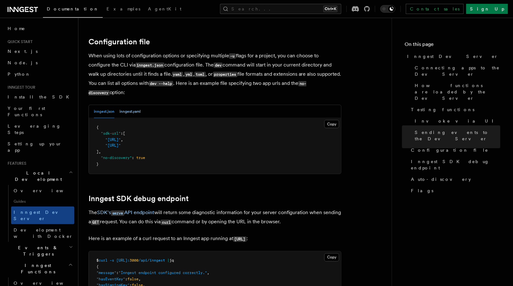 Image resolution: width=513 pixels, height=286 pixels. I want to click on button: inngest.json, so click(104, 111).